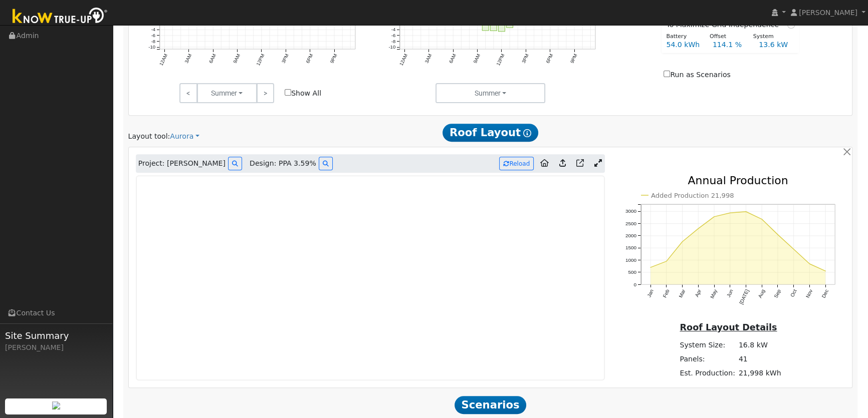  Describe the element at coordinates (726, 36) in the screenshot. I see `div: Offset` at that location.